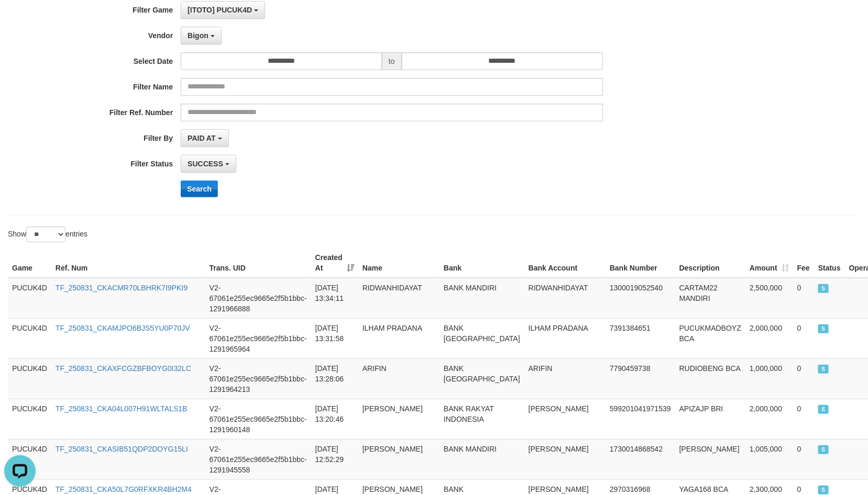 The height and width of the screenshot is (495, 868). Describe the element at coordinates (48, 235) in the screenshot. I see `label: Show entries` at that location.